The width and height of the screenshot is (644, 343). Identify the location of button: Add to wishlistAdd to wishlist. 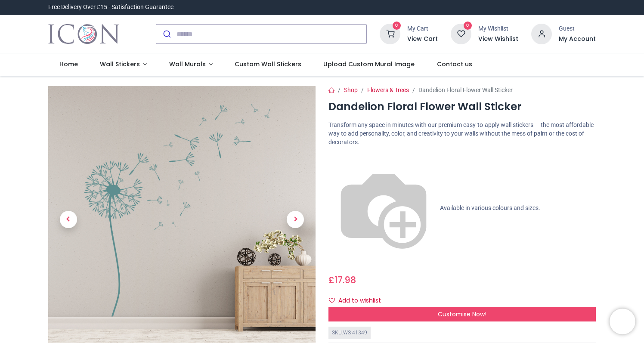
(358, 301).